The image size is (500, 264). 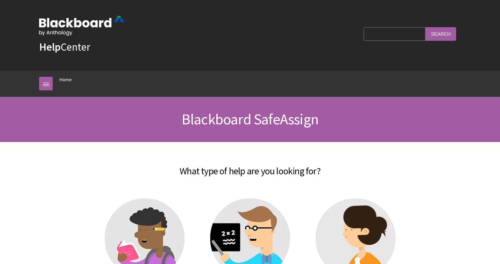 I want to click on strong: Help, so click(x=50, y=47).